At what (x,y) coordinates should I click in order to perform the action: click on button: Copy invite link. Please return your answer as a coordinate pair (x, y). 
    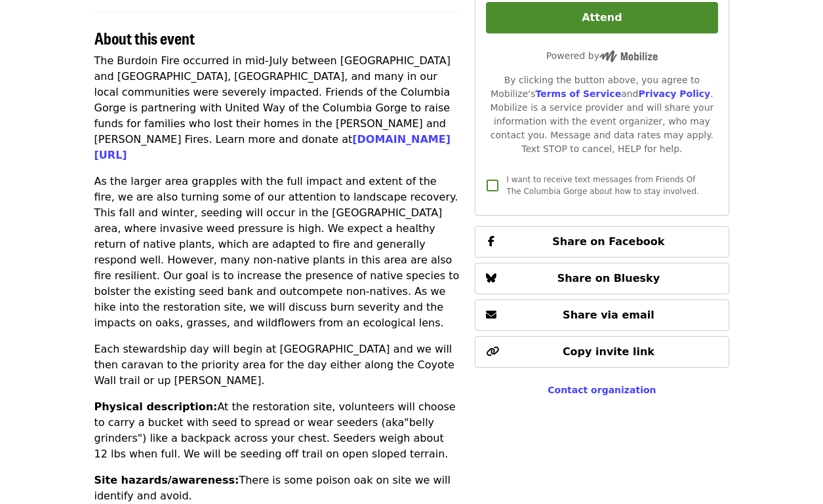
    Looking at the image, I should click on (601, 352).